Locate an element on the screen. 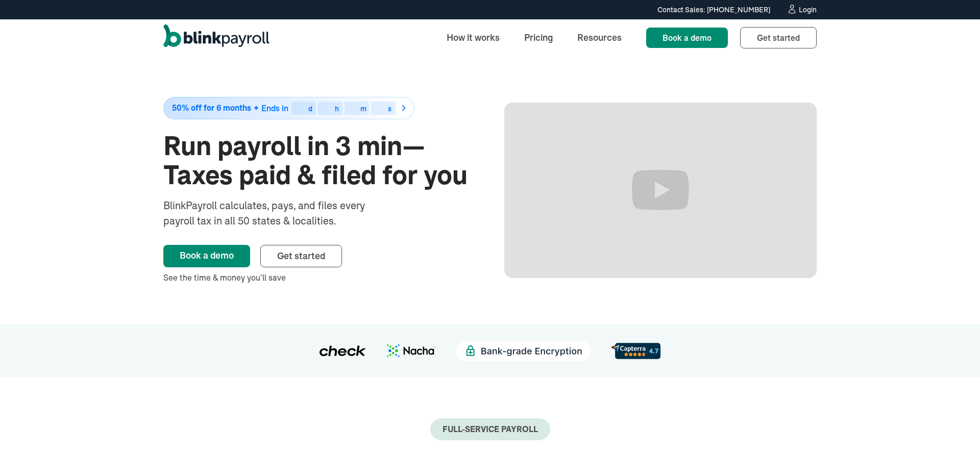 This screenshot has height=452, width=980. a: How it works is located at coordinates (473, 38).